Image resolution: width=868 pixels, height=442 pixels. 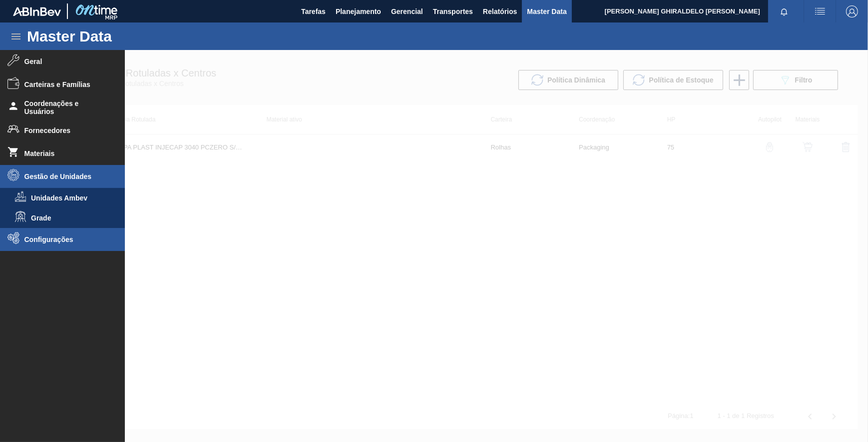 I want to click on button: Notificações, so click(x=785, y=12).